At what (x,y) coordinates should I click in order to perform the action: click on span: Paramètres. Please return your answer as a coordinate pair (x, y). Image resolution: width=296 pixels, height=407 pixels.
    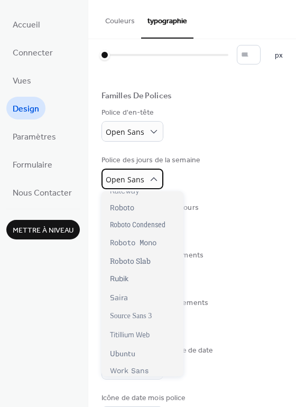
    Looking at the image, I should click on (34, 137).